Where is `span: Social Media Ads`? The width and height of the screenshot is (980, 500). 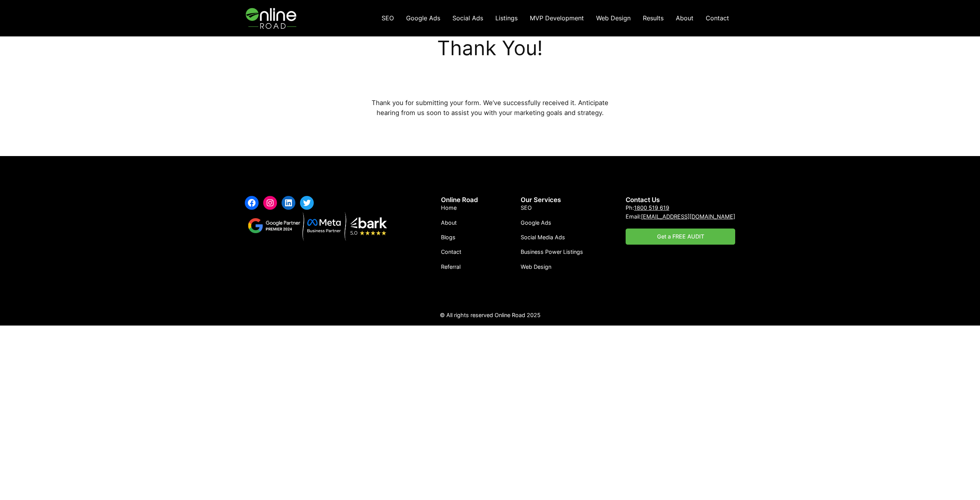
span: Social Media Ads is located at coordinates (543, 237).